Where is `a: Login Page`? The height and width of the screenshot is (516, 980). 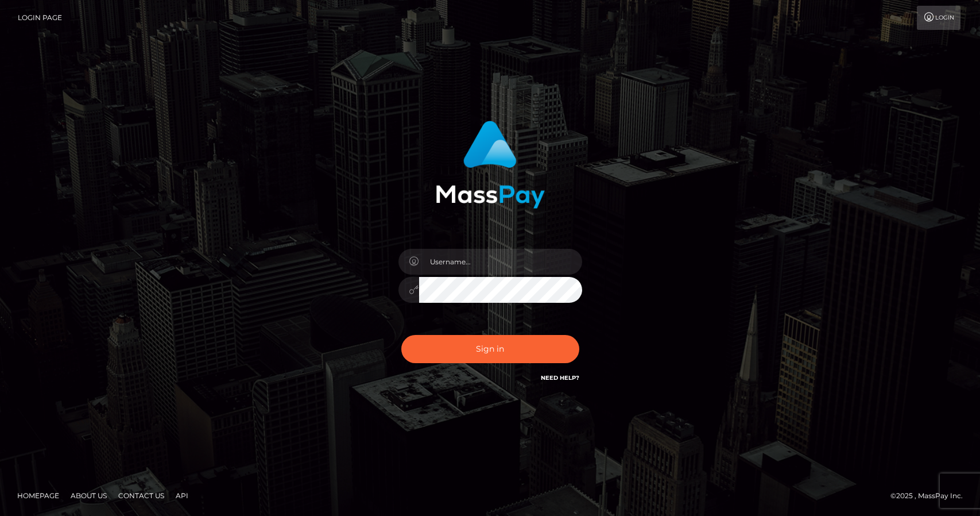
a: Login Page is located at coordinates (40, 18).